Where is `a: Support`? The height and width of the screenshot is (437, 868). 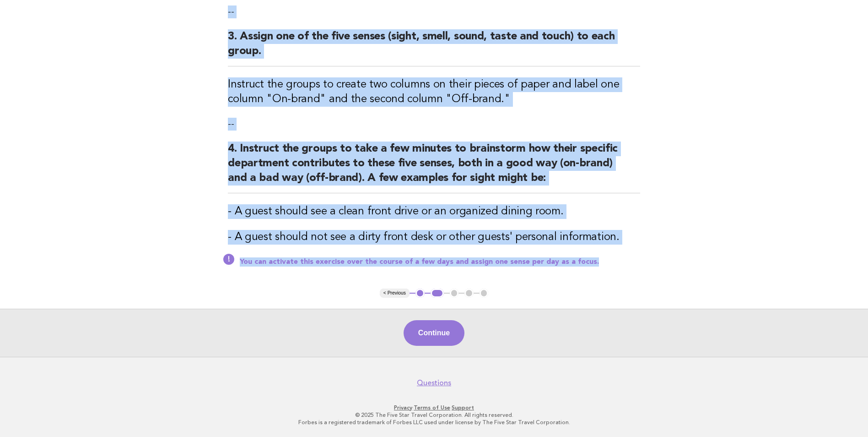 a: Support is located at coordinates (463, 407).